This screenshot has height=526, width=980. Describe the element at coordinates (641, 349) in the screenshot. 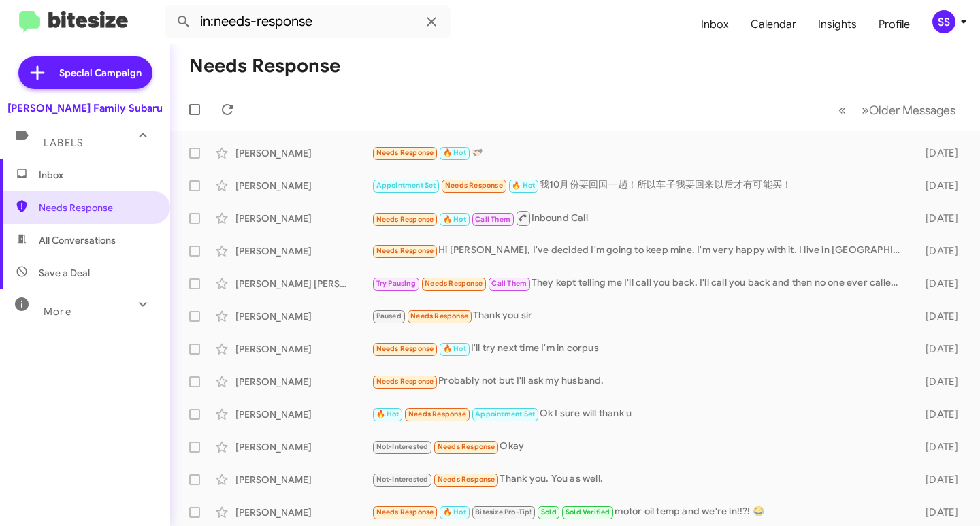

I see `div: I'll try next time I'm in corpus` at that location.